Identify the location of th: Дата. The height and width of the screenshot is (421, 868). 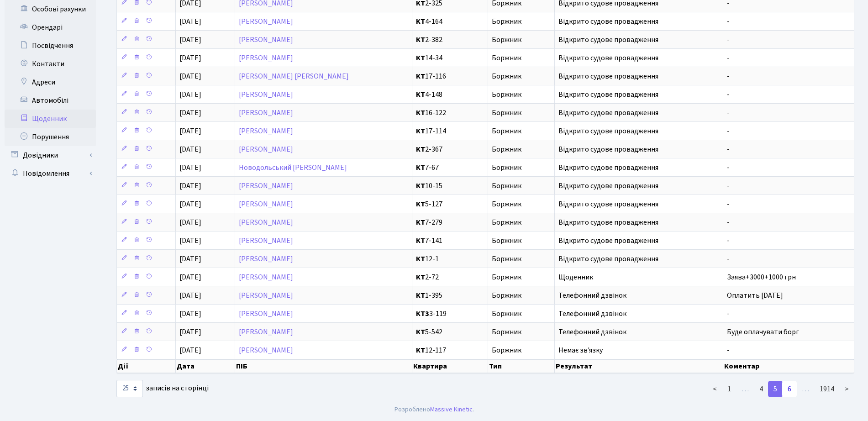
(206, 366).